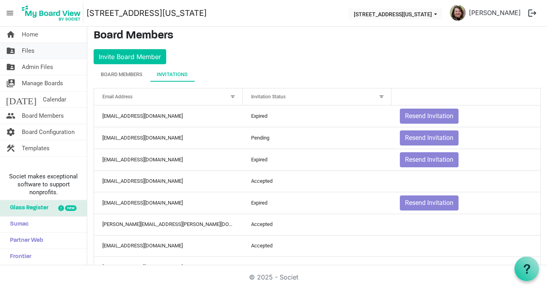 The height and width of the screenshot is (289, 547). Describe the element at coordinates (168, 203) in the screenshot. I see `td: brewer1102@gmail.com column header Email Address` at that location.